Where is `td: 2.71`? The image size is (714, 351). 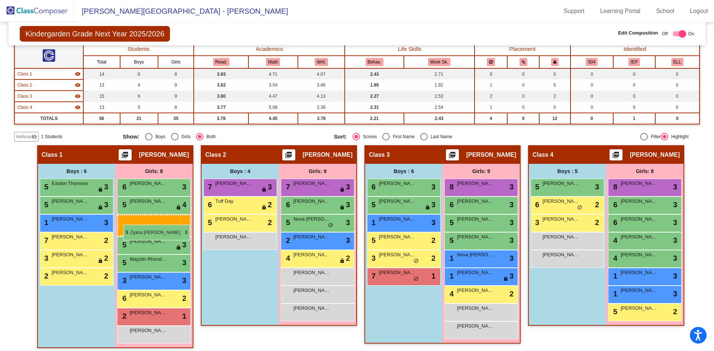
td: 2.71 is located at coordinates (439, 74).